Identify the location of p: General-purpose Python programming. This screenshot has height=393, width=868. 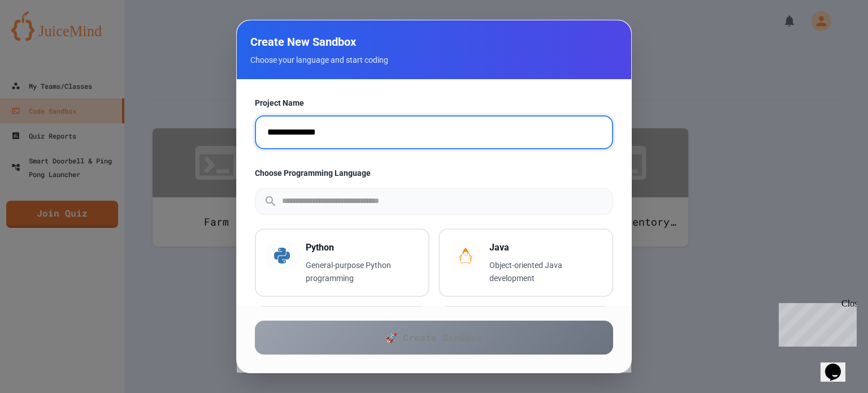
(361, 272).